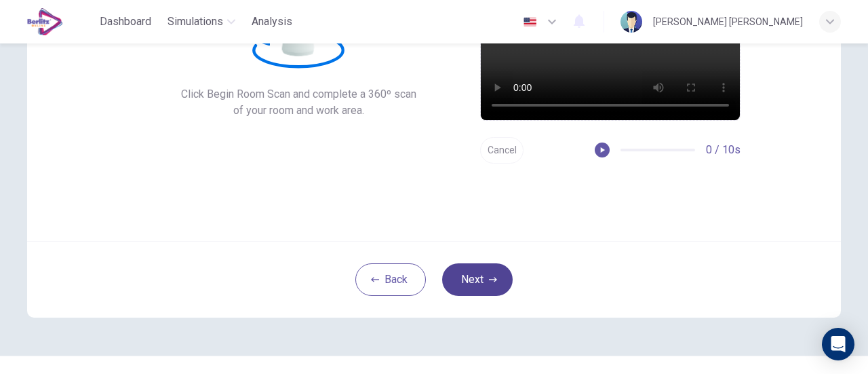 The image size is (868, 374). Describe the element at coordinates (125, 22) in the screenshot. I see `a: Dashboard` at that location.